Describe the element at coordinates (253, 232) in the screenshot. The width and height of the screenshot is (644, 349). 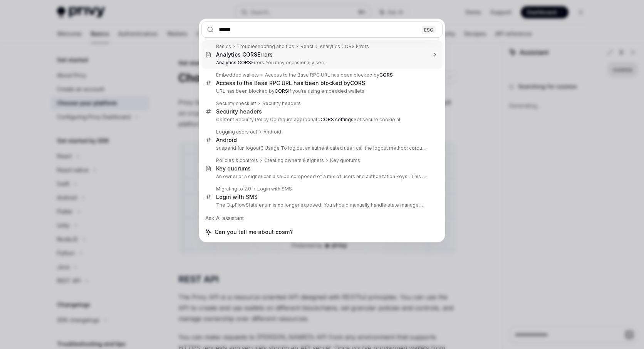
I see `span: Can you tell me about cosm?` at that location.